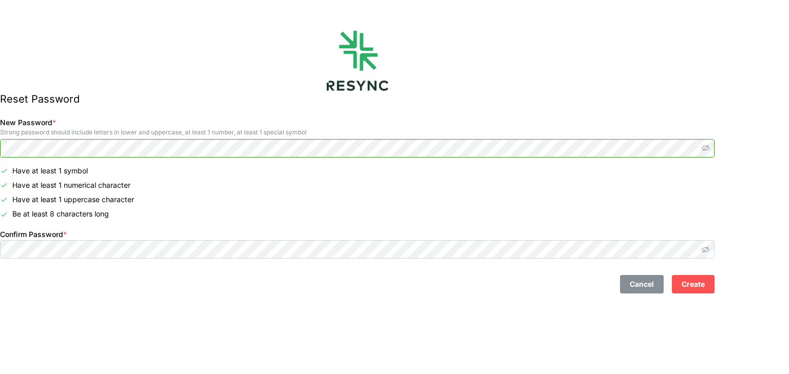 The width and height of the screenshot is (789, 374). Describe the element at coordinates (71, 185) in the screenshot. I see `p: Have at least 1 numerical character` at that location.